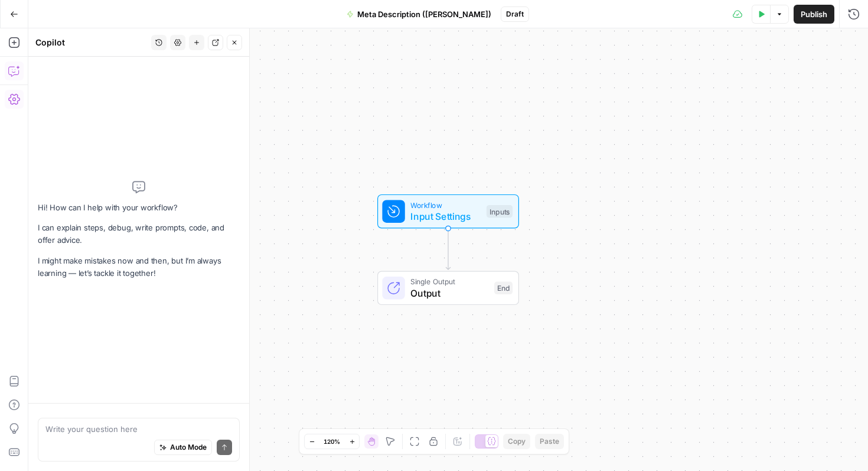  I want to click on span: Publish, so click(814, 14).